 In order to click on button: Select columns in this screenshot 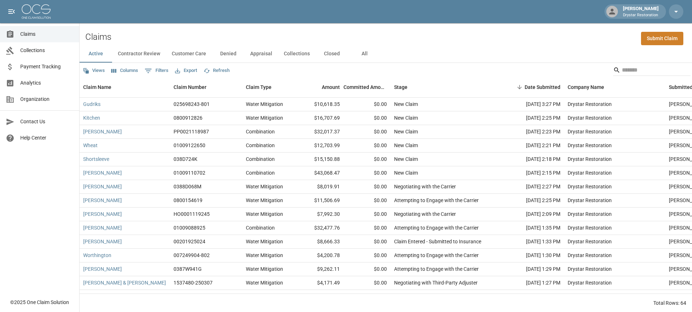, I will do `click(125, 71)`.